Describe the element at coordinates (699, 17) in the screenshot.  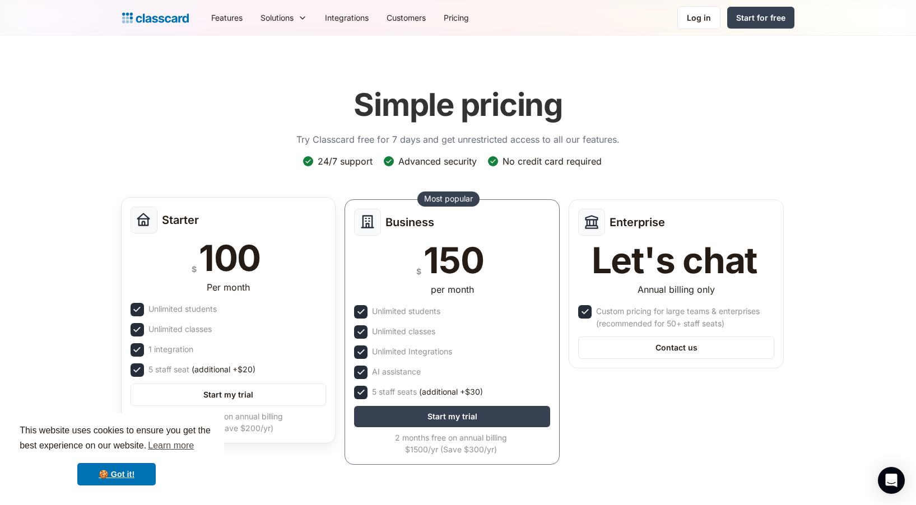
I see `div: Log in` at that location.